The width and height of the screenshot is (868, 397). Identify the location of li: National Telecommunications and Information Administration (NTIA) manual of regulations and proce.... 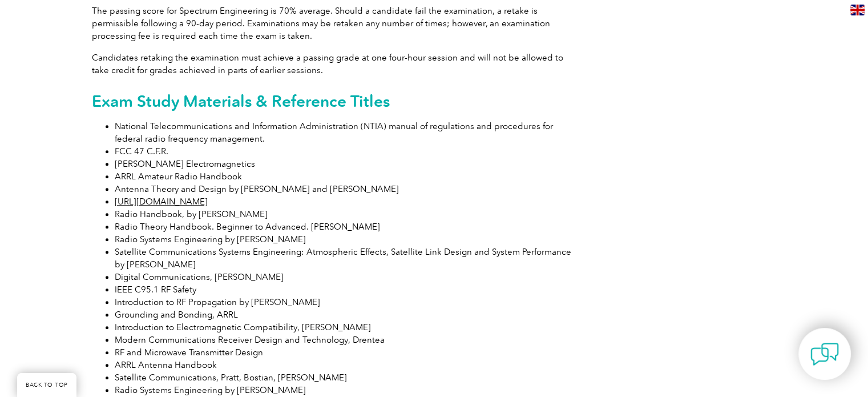
(343, 133).